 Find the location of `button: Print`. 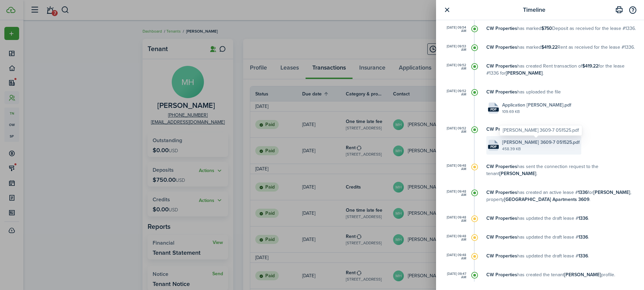

button: Print is located at coordinates (619, 10).